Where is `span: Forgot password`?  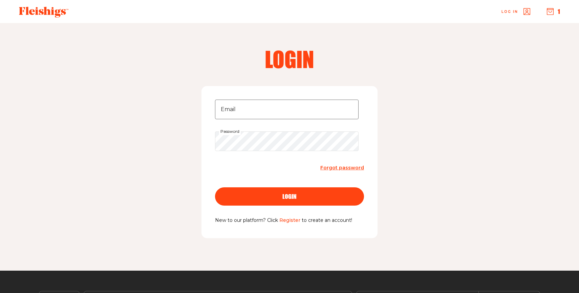 span: Forgot password is located at coordinates (342, 168).